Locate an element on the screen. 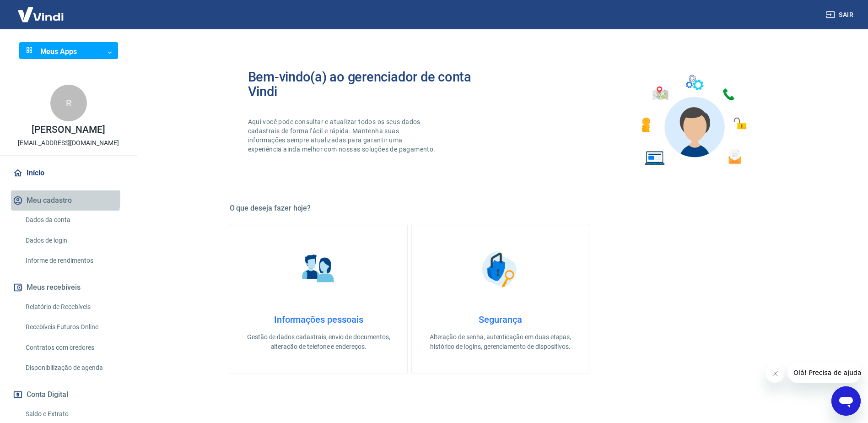 This screenshot has width=868, height=423. button: Conta Digital is located at coordinates (68, 395).